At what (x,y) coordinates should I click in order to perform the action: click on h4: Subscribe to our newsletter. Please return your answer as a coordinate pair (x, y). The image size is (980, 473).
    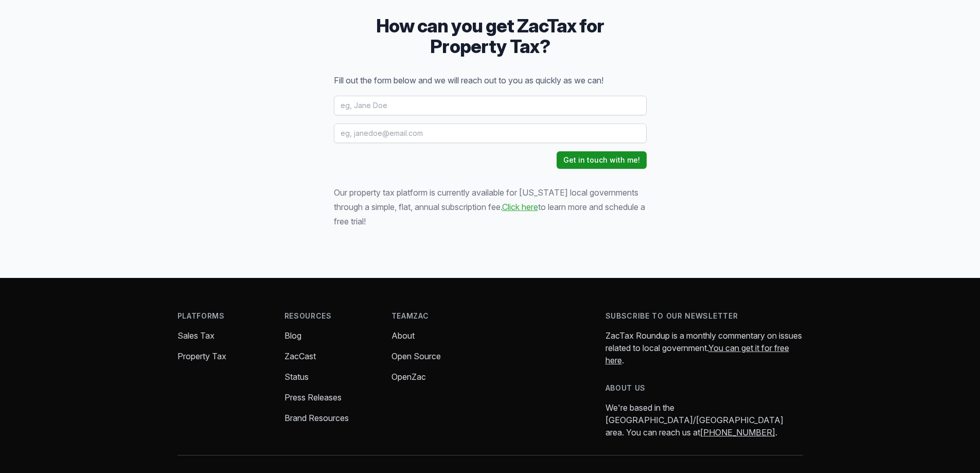
    Looking at the image, I should click on (705, 316).